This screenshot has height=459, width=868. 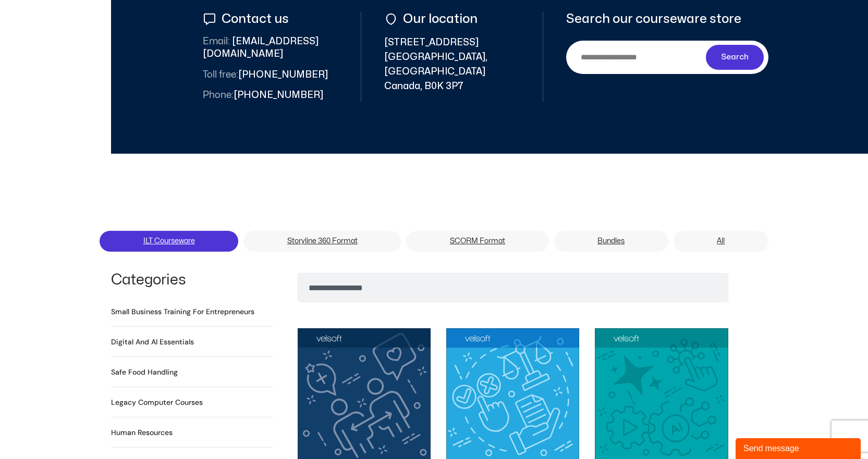 I want to click on span: Phone:, so click(x=218, y=95).